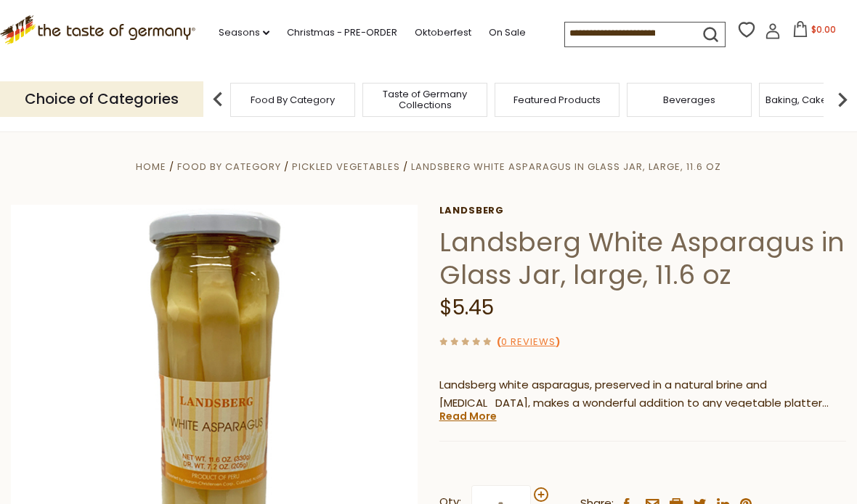 This screenshot has width=857, height=504. Describe the element at coordinates (842, 100) in the screenshot. I see `img: next arrow` at that location.